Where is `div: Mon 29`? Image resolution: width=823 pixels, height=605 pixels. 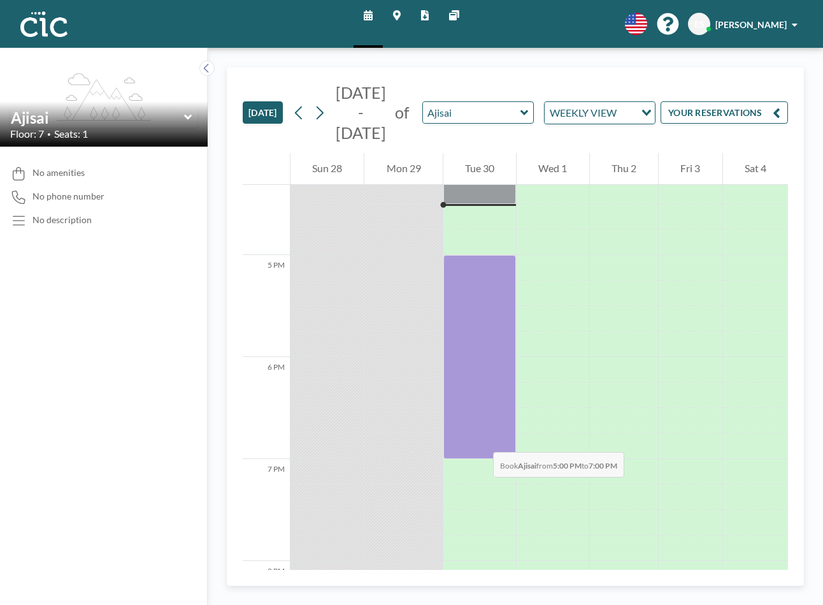
div: Mon 29 is located at coordinates (403, 169).